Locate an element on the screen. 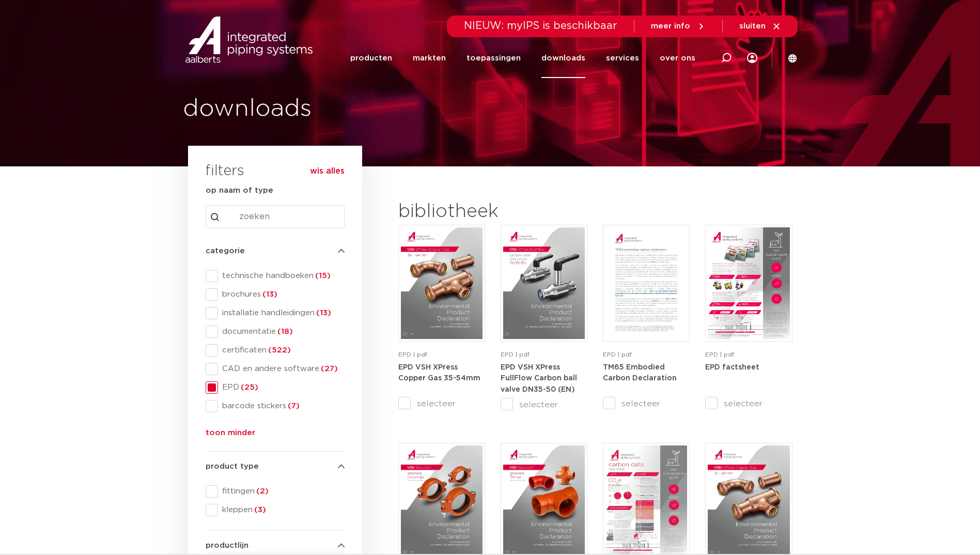 The width and height of the screenshot is (980, 555). a: EPD factsheet is located at coordinates (732, 366).